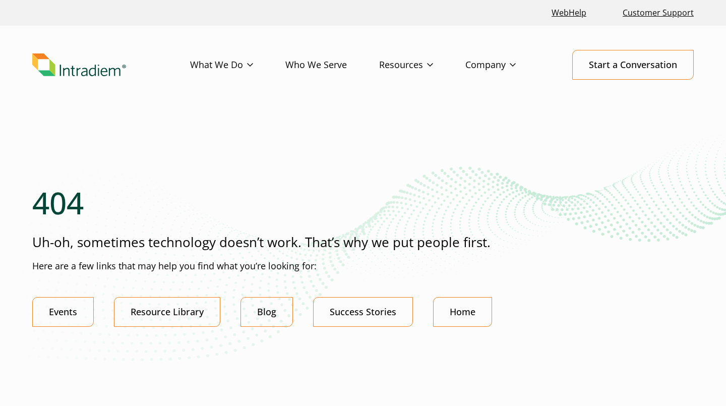 This screenshot has width=726, height=406. Describe the element at coordinates (363, 312) in the screenshot. I see `a: Success Stories` at that location.